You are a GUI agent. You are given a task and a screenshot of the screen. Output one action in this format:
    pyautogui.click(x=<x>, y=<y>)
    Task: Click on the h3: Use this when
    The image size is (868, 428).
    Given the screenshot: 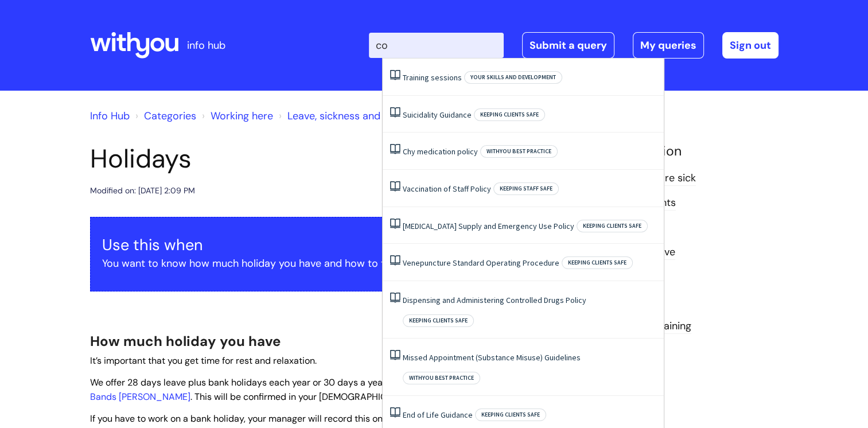 What is the action you would take?
    pyautogui.click(x=316, y=245)
    